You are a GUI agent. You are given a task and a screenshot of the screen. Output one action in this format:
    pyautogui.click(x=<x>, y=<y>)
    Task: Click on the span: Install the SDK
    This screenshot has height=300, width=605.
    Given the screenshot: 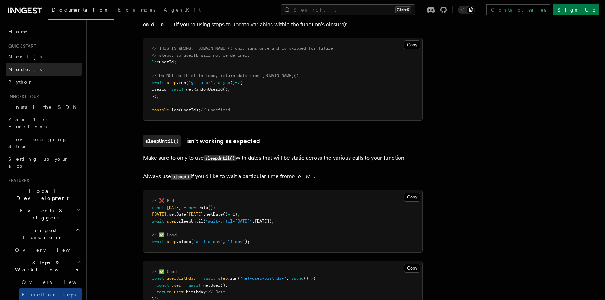 What is the action you would take?
    pyautogui.click(x=44, y=107)
    